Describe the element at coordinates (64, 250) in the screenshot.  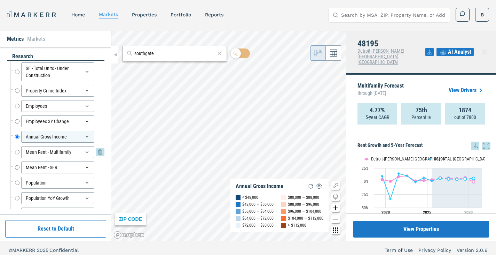
I see `span: Confidential` at that location.